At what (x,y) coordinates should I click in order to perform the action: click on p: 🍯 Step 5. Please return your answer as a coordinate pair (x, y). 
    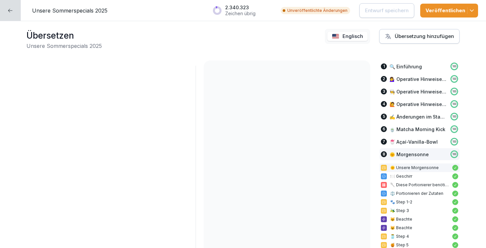
    Looking at the image, I should click on (420, 245).